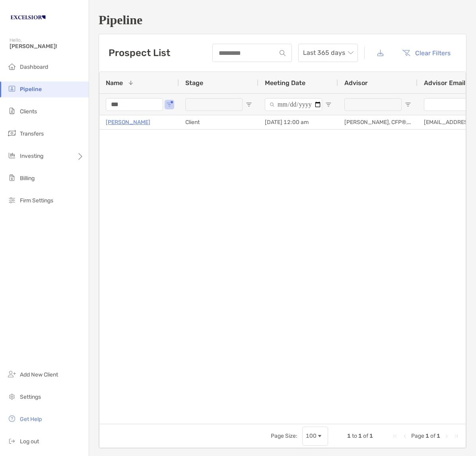 The height and width of the screenshot is (456, 476). What do you see at coordinates (12, 133) in the screenshot?
I see `img: transfers icon` at bounding box center [12, 133].